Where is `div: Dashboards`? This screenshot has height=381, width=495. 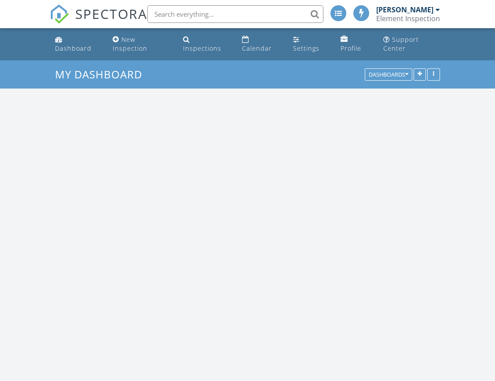 div: Dashboards is located at coordinates (389, 75).